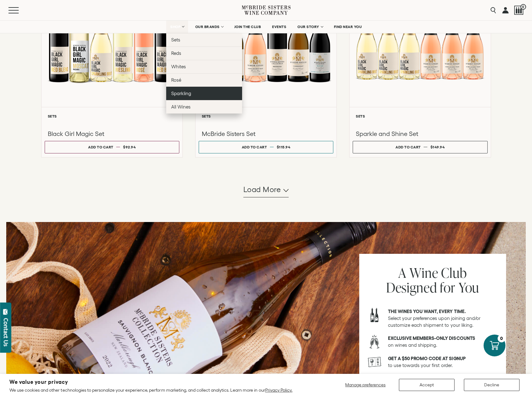  Describe the element at coordinates (420, 134) in the screenshot. I see `h3: Sparkle and Shine Set` at that location.